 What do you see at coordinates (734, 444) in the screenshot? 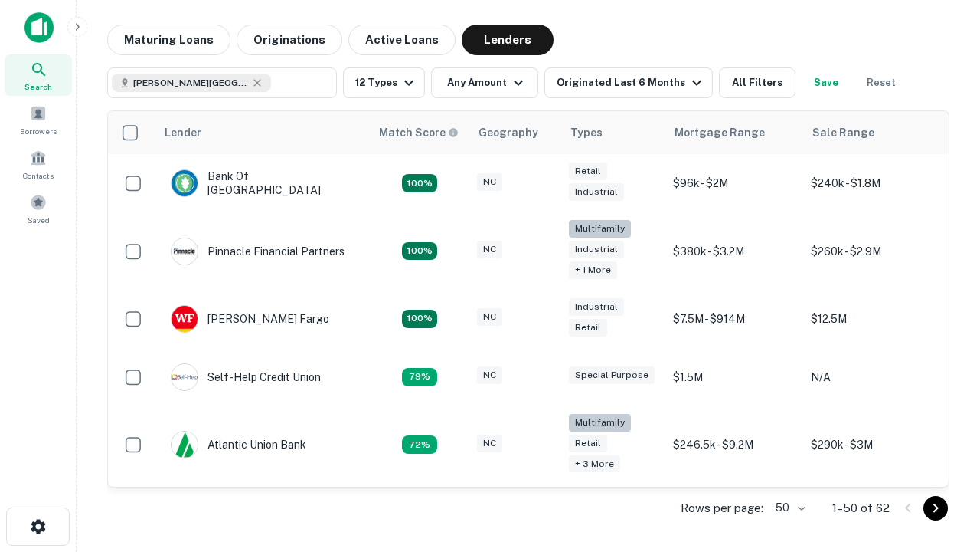
I see `td: $246.5k - $9.2M` at bounding box center [734, 444].